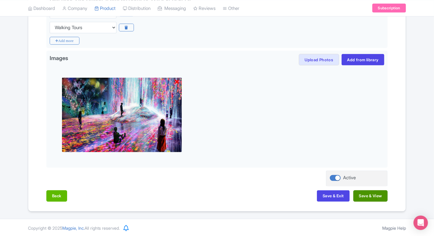 Image resolution: width=434 pixels, height=236 pixels. I want to click on span: Images, so click(59, 59).